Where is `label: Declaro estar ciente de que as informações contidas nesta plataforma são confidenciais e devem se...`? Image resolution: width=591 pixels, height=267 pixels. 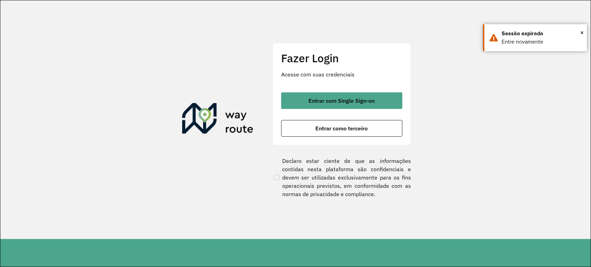
label: Declaro estar ciente de que as informações contidas nesta plataforma são confidenciais e devem se... is located at coordinates (342, 178).